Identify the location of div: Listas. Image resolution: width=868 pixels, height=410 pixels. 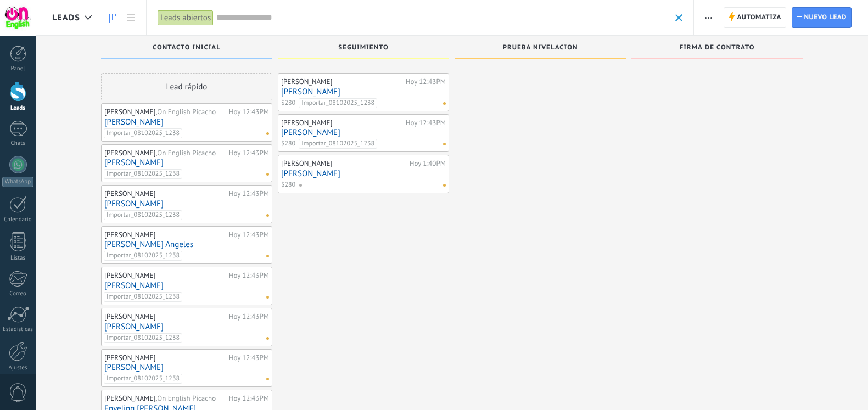
(18, 258).